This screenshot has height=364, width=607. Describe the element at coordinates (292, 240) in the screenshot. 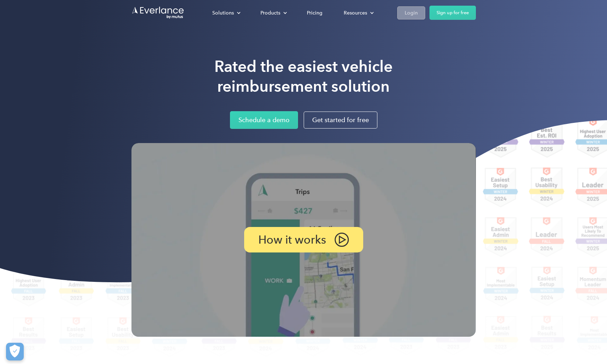

I see `p: How it works` at that location.